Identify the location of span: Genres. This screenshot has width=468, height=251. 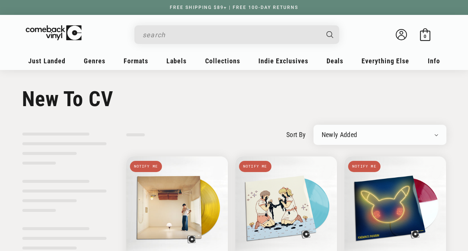
(95, 61).